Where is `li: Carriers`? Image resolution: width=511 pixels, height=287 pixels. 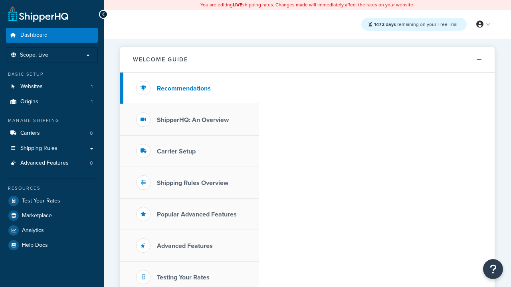 li: Carriers is located at coordinates (52, 133).